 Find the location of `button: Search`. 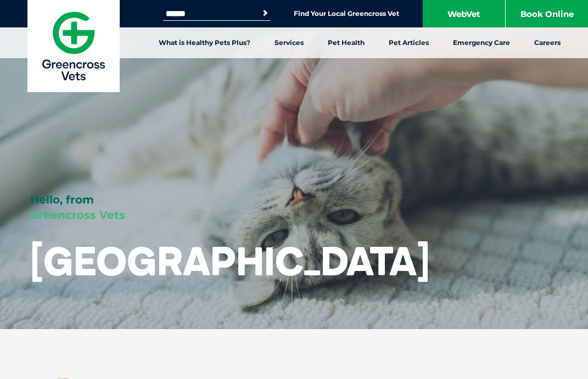

button: Search is located at coordinates (265, 13).